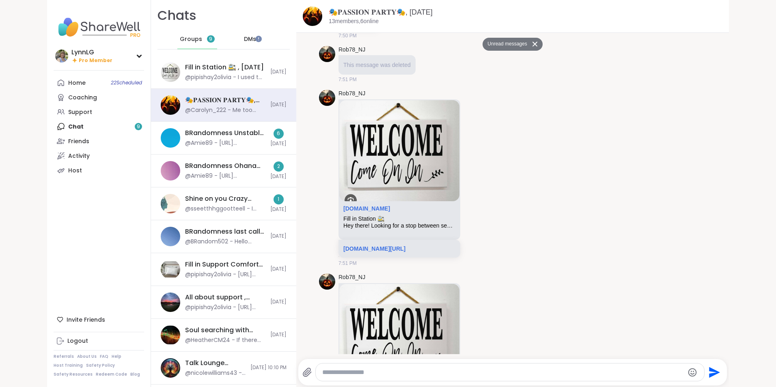 This screenshot has width=776, height=387. What do you see at coordinates (99, 27) in the screenshot?
I see `img: ShareWell Nav Logo` at bounding box center [99, 27].